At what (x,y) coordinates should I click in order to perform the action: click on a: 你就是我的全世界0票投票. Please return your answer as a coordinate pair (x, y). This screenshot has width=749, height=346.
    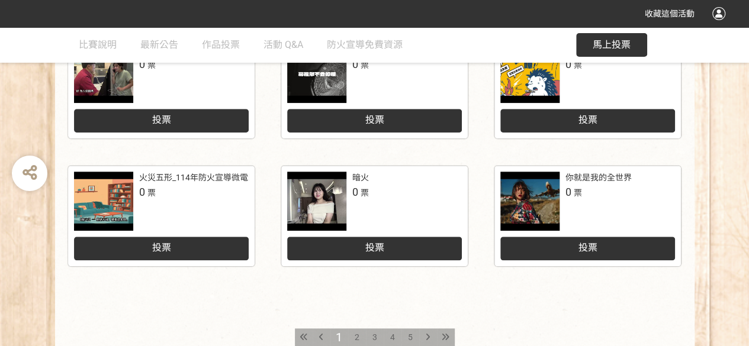
    Looking at the image, I should click on (588, 216).